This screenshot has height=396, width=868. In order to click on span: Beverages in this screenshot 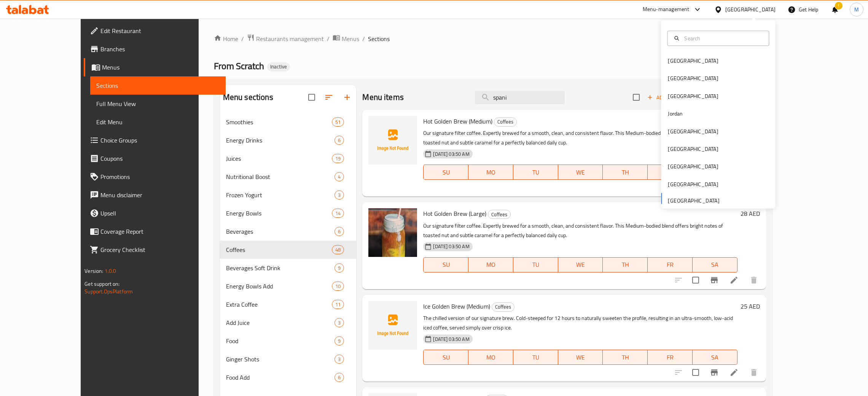, I will do `click(281, 231)`.